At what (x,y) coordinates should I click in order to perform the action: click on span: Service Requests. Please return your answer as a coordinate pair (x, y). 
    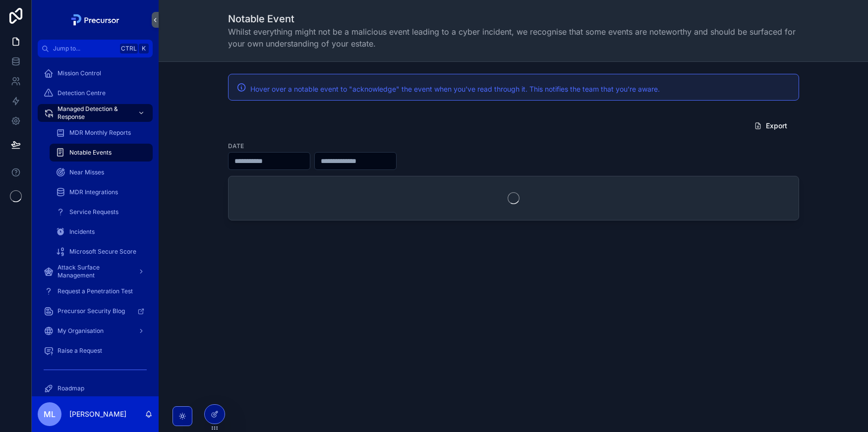
    Looking at the image, I should click on (94, 212).